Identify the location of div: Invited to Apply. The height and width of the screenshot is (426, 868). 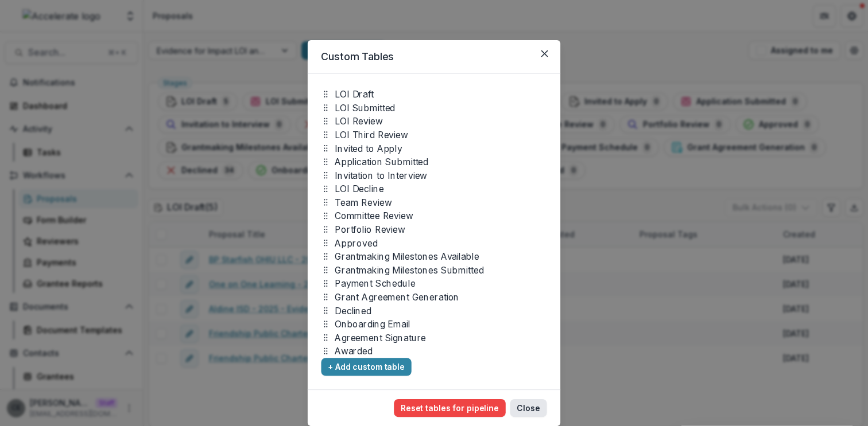
(433, 149).